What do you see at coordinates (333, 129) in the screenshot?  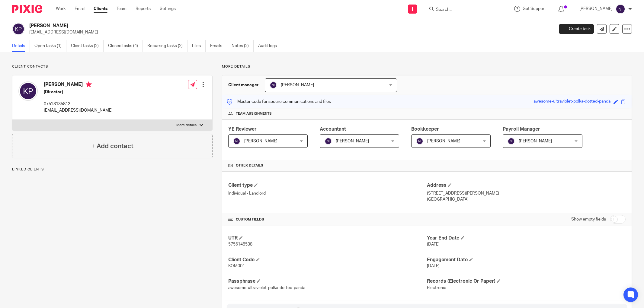 I see `span: Accountant` at bounding box center [333, 129].